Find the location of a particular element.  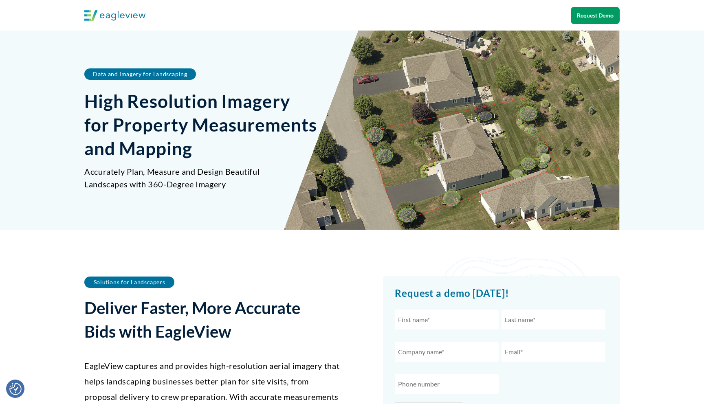

span: Data and Imagery for Landscaping is located at coordinates (140, 74).